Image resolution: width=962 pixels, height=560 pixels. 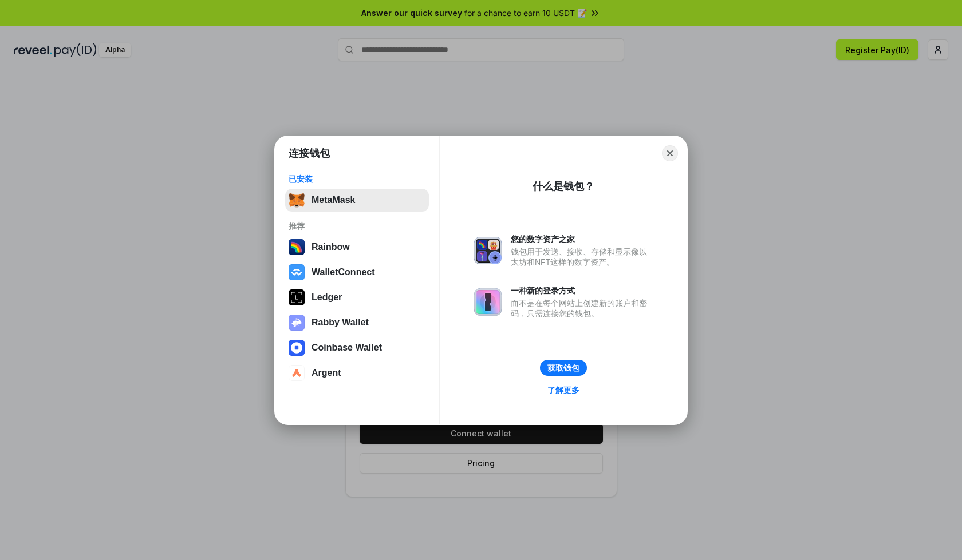 What do you see at coordinates (356, 226) in the screenshot?
I see `div: 推荐` at bounding box center [356, 226].